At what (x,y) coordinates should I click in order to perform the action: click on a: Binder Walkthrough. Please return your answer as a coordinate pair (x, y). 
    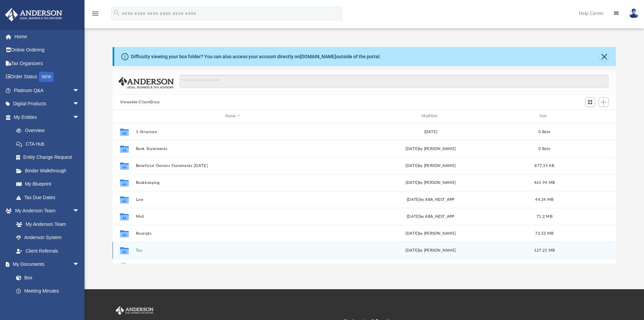
    Looking at the image, I should click on (50, 170).